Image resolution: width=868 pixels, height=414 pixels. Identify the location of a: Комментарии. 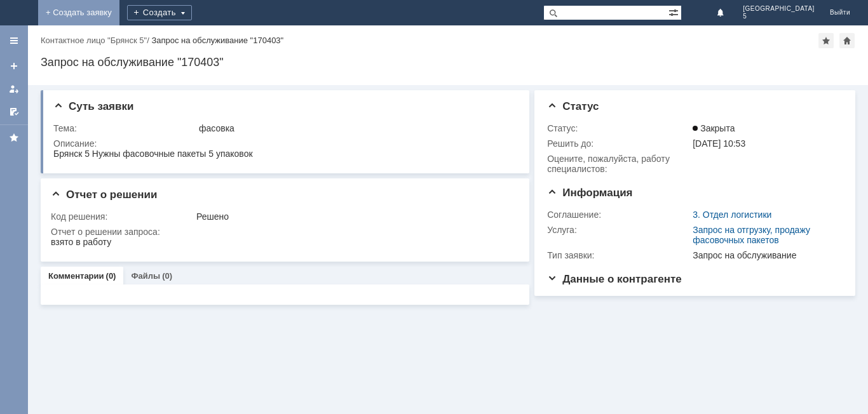
(76, 276).